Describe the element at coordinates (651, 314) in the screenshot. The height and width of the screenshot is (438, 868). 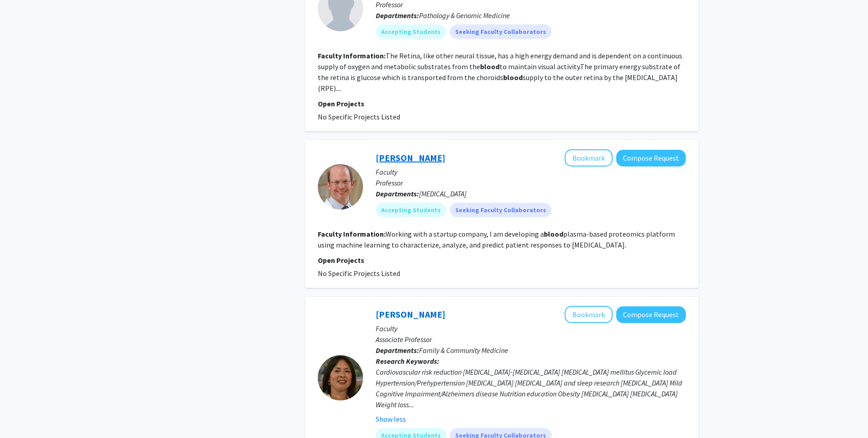
I see `button: Compose Request to Cynthia Cheng` at that location.